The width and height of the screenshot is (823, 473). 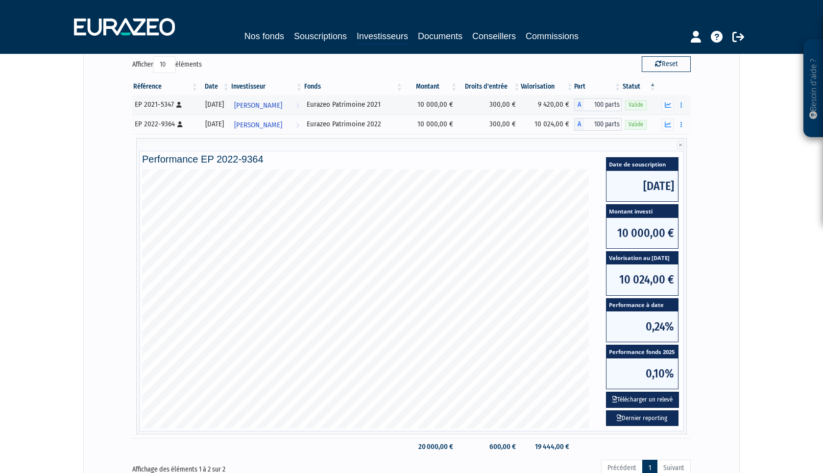 What do you see at coordinates (642, 233) in the screenshot?
I see `span: 10 000,00 €` at bounding box center [642, 233].